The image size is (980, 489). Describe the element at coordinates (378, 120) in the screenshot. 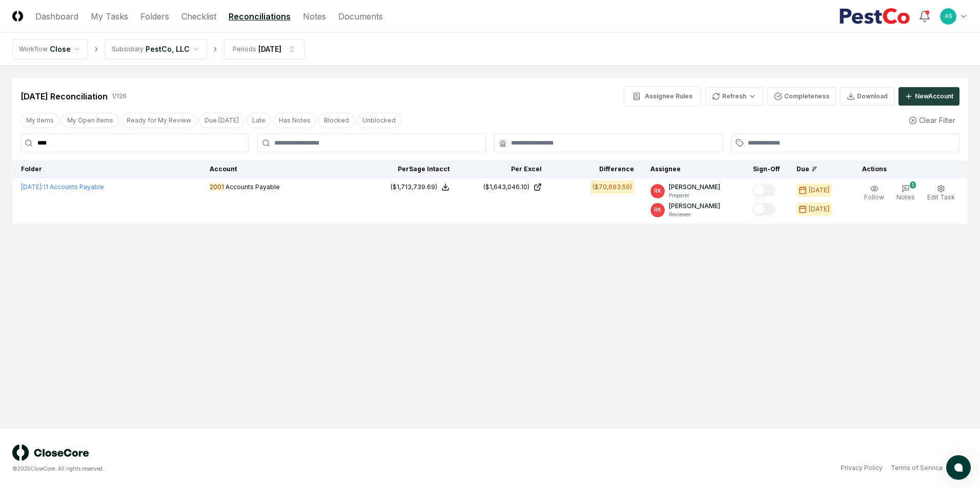

I see `button: Unblocked` at that location.